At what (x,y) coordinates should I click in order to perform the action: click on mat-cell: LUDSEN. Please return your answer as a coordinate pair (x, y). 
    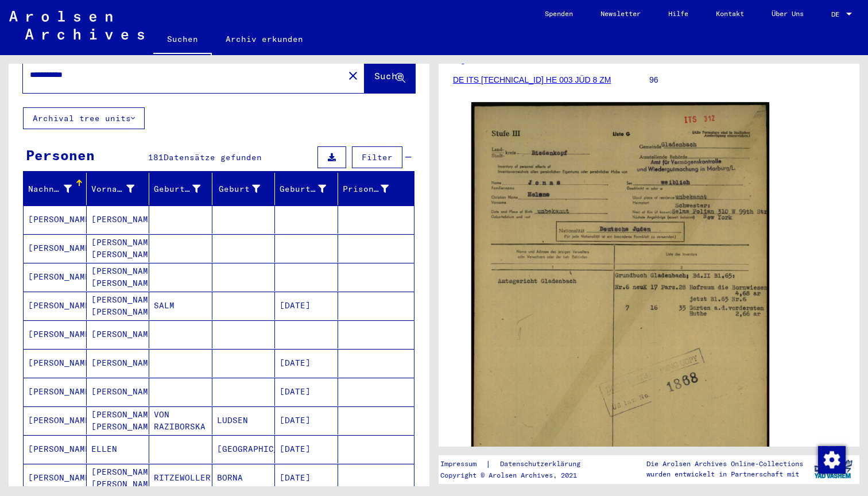
    Looking at the image, I should click on (244, 420).